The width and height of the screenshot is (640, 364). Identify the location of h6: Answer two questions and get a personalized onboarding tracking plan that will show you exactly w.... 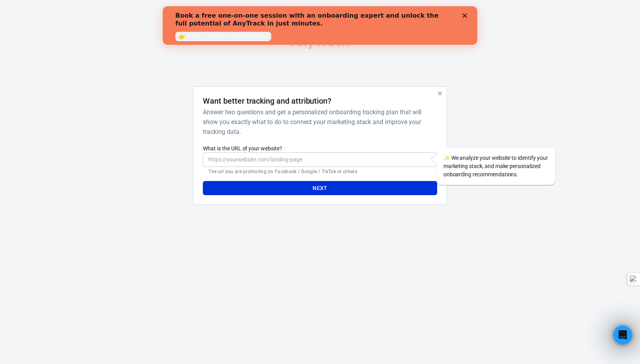
(318, 122).